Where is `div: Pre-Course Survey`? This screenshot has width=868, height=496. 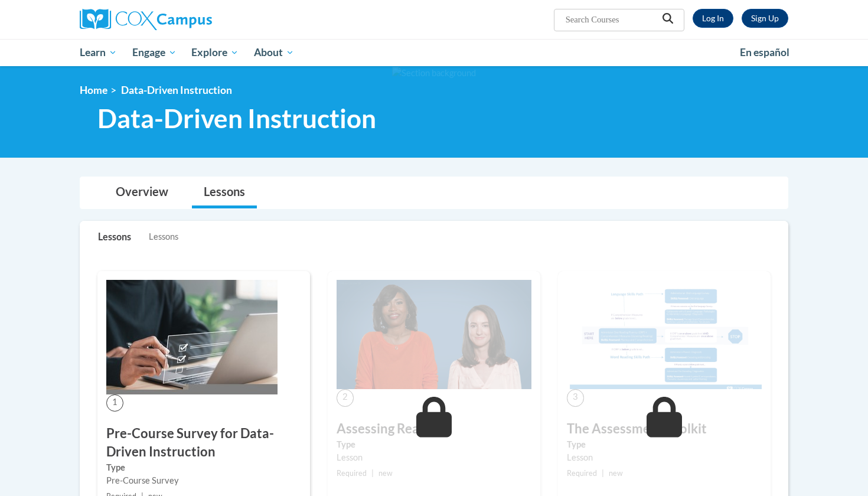
div: Pre-Course Survey is located at coordinates (204, 481).